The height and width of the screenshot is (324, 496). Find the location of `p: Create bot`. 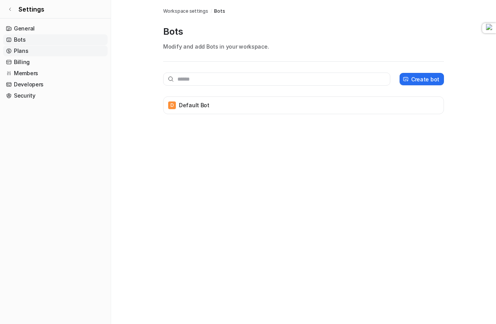

p: Create bot is located at coordinates (425, 79).